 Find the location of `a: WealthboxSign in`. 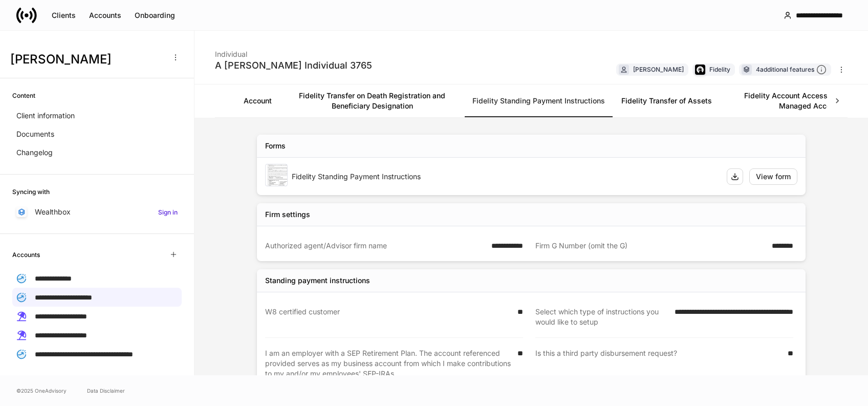

a: WealthboxSign in is located at coordinates (97, 212).